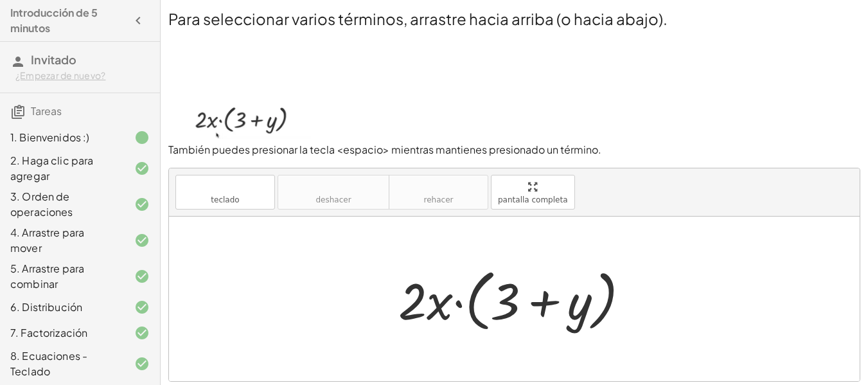 The image size is (868, 385). I want to click on font: 3. Orden de operaciones, so click(42, 204).